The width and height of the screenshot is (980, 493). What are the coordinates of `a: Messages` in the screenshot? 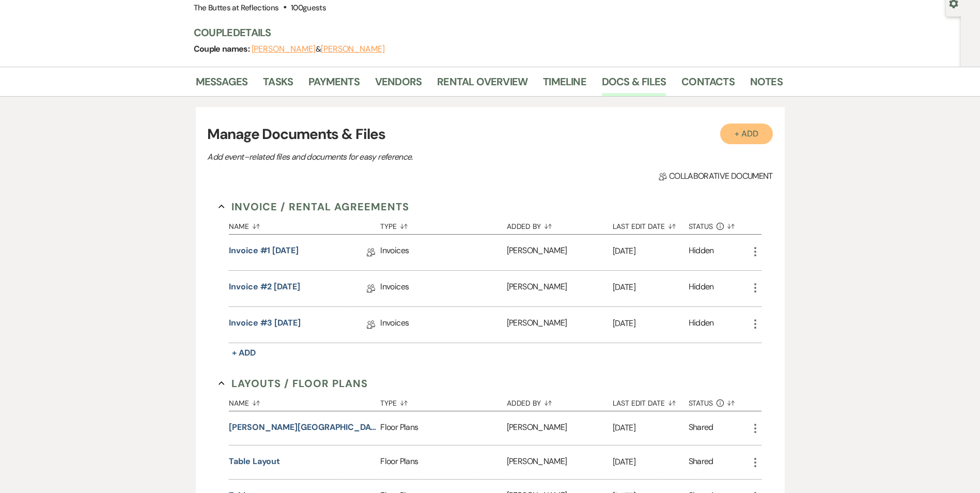 It's located at (221, 85).